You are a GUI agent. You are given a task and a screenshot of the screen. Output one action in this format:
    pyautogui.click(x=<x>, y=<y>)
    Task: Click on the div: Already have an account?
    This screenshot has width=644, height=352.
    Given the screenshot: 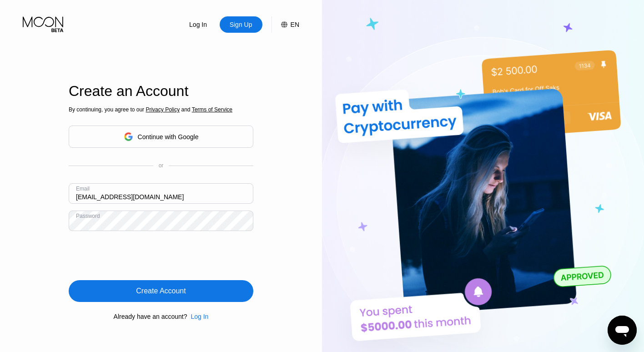 What is the action you would take?
    pyautogui.click(x=151, y=317)
    